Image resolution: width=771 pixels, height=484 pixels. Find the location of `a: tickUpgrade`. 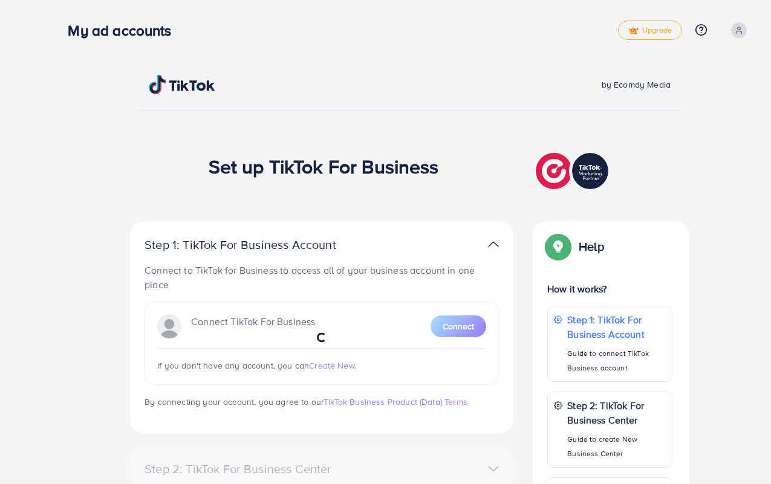

a: tickUpgrade is located at coordinates (650, 30).